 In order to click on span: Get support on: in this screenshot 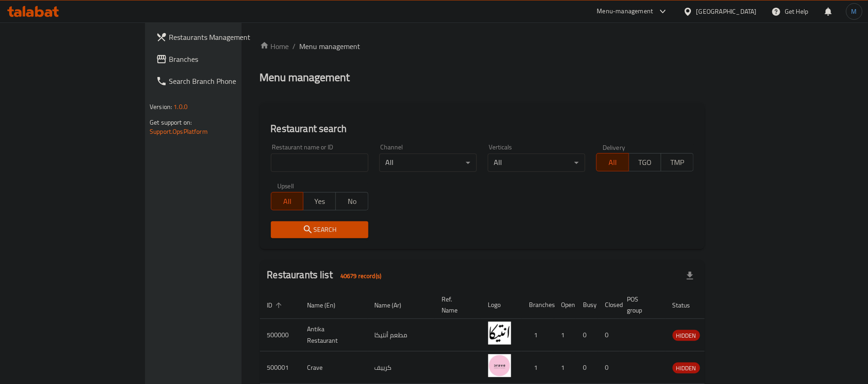, I will do `click(171, 122)`.